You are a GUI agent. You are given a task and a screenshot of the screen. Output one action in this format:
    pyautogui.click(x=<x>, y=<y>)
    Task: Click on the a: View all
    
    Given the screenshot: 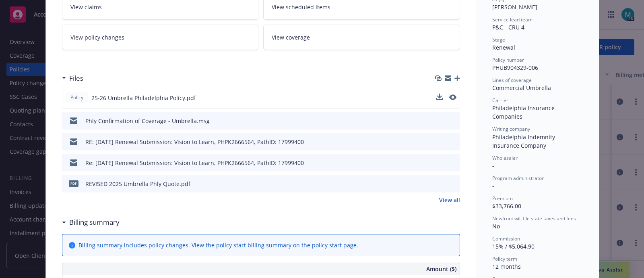 What is the action you would take?
    pyautogui.click(x=450, y=199)
    